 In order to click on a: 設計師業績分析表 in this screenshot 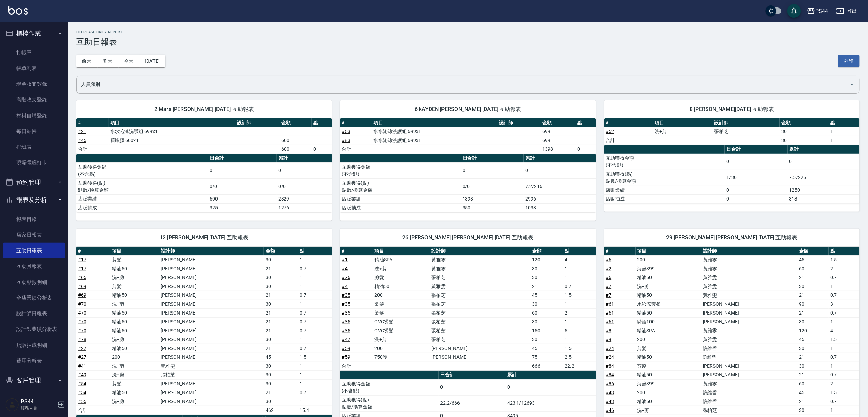, I will do `click(34, 329)`.